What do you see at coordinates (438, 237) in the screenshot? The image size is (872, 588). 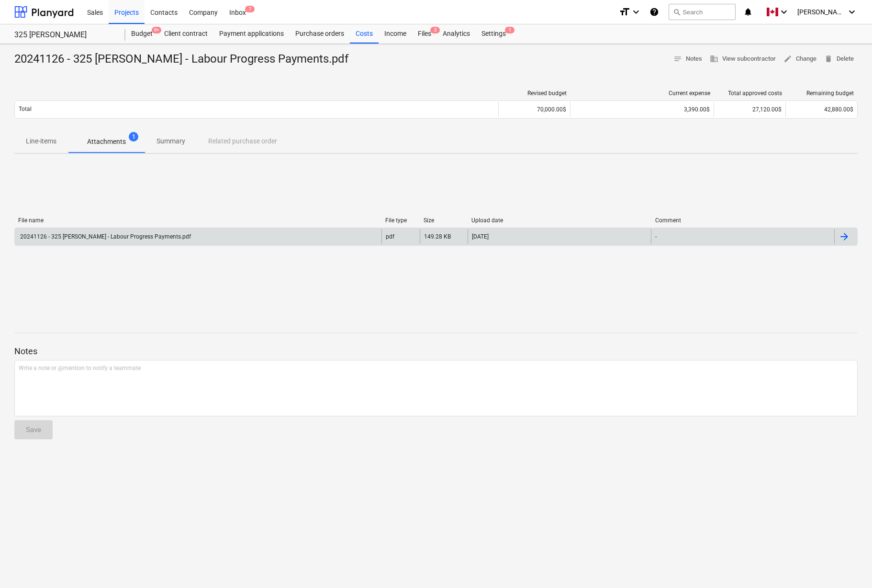 I see `div: 149.28 KB` at bounding box center [438, 237].